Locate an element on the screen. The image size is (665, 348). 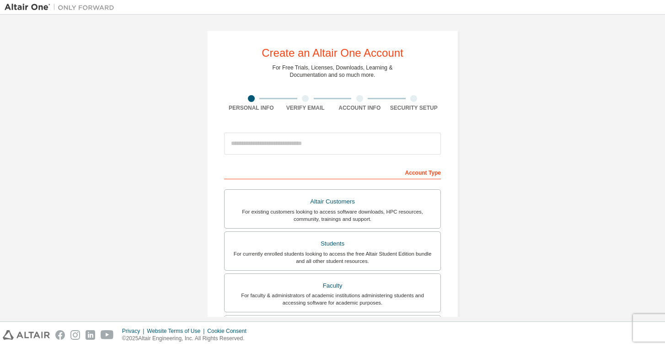
div: Account Info is located at coordinates (359, 108).